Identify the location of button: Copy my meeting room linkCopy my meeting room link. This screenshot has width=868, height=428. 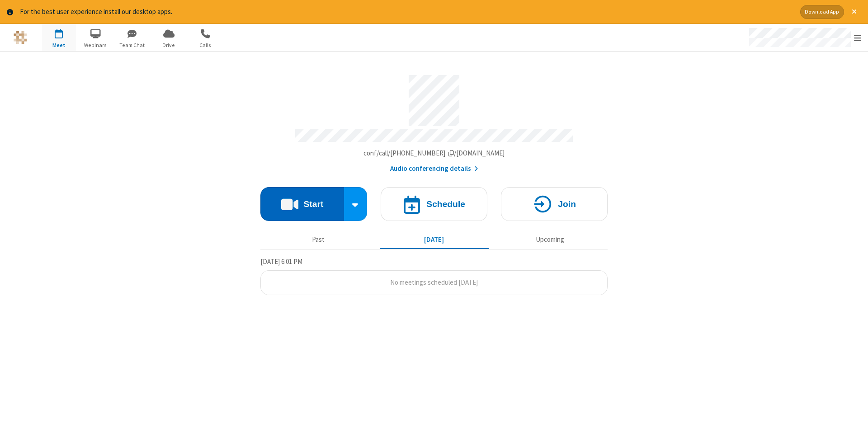
(434, 153).